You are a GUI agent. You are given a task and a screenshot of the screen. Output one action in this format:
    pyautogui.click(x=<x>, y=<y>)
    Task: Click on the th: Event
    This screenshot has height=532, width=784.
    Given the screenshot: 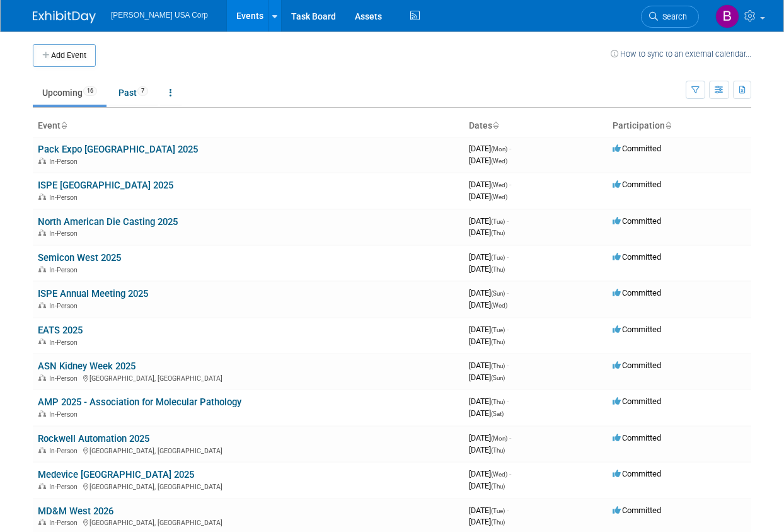 What is the action you would take?
    pyautogui.click(x=249, y=127)
    